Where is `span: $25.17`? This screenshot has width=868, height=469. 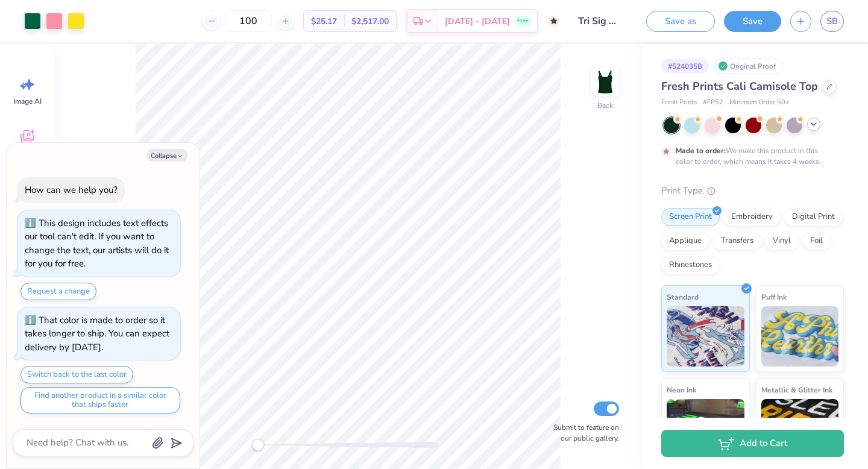 span: $25.17 is located at coordinates (323, 21).